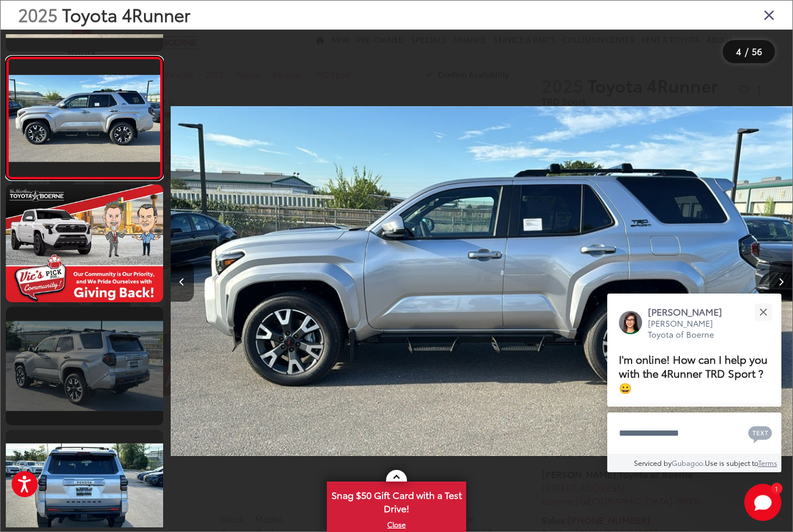 The width and height of the screenshot is (793, 532). I want to click on textarea: Type your message, so click(695, 434).